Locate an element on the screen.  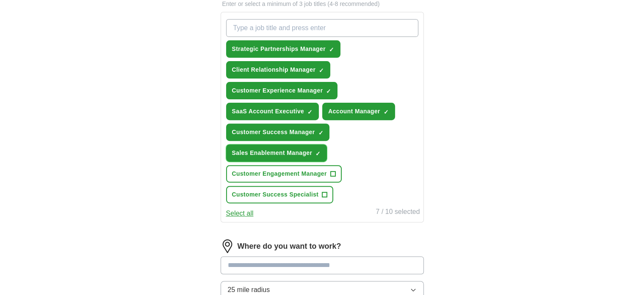
input: Type a job title and press enter is located at coordinates (322, 28).